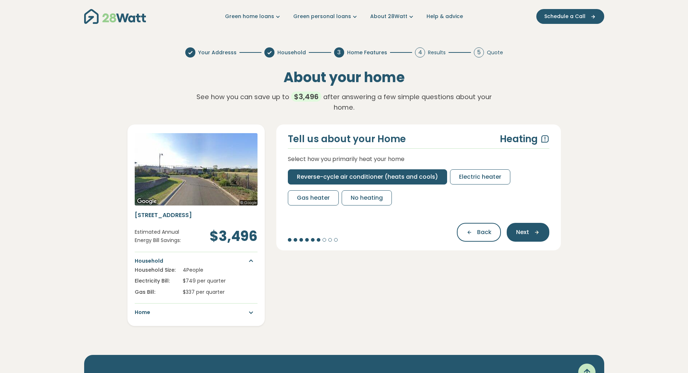  What do you see at coordinates (115, 16) in the screenshot?
I see `img: 28Watt` at bounding box center [115, 16].